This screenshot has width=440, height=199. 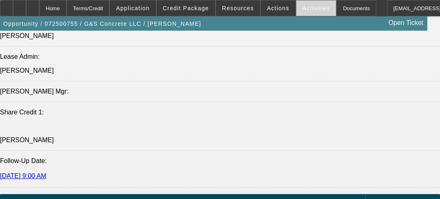 What do you see at coordinates (278, 8) in the screenshot?
I see `button: Actions` at bounding box center [278, 8].